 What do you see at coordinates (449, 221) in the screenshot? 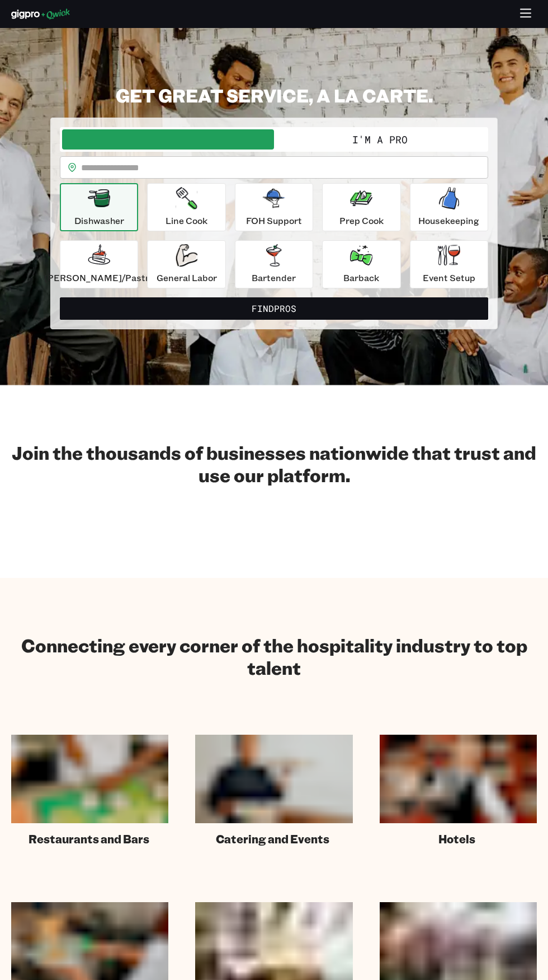
I see `p: Housekeeping` at bounding box center [449, 221].